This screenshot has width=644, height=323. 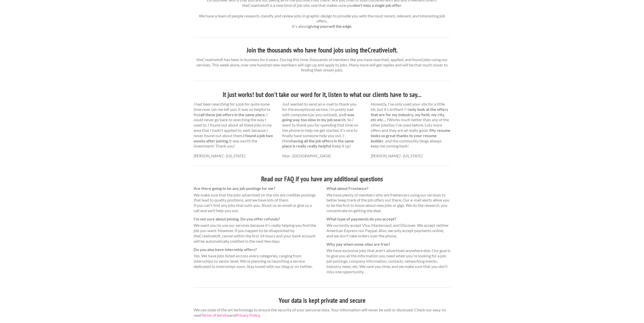 I want to click on p: Just wanted to send an e-mail to thank you for the exceptional service. I’m pretty bad with compu..., so click(x=322, y=125).